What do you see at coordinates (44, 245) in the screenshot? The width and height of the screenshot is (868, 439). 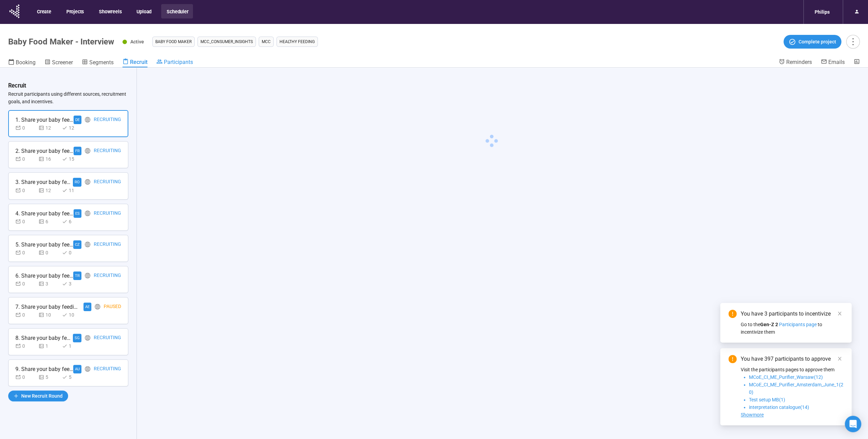 I see `div: 5. Share your baby feeding experience!` at bounding box center [44, 245].